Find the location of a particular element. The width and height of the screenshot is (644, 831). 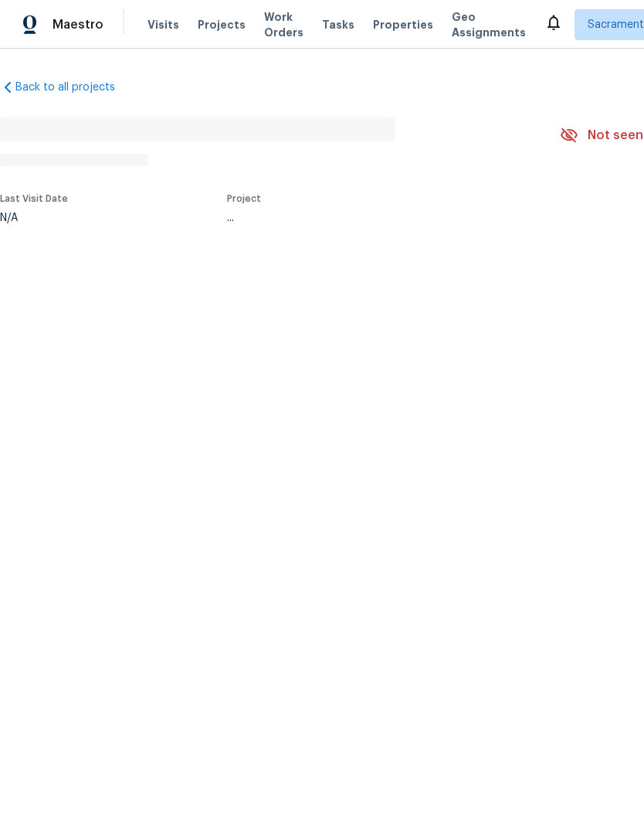

span: Projects is located at coordinates (222, 25).